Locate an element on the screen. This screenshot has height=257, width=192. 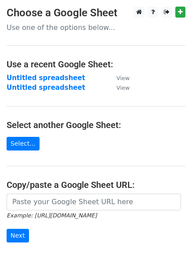
input: Next is located at coordinates (18, 235).